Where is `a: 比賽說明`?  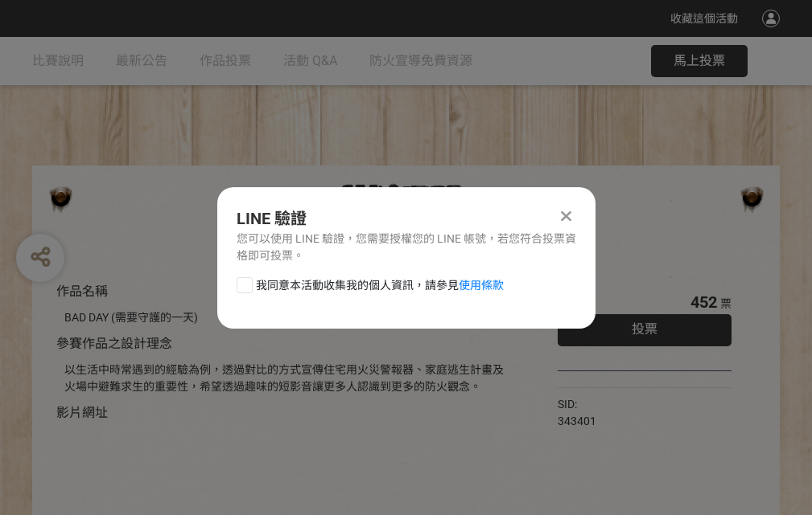
a: 比賽說明 is located at coordinates (58, 61).